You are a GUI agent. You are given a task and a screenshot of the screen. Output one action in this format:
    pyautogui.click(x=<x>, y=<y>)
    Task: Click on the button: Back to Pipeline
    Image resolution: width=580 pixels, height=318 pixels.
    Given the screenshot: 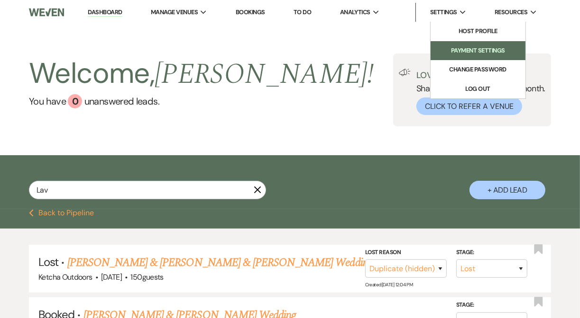 What is the action you would take?
    pyautogui.click(x=61, y=213)
    